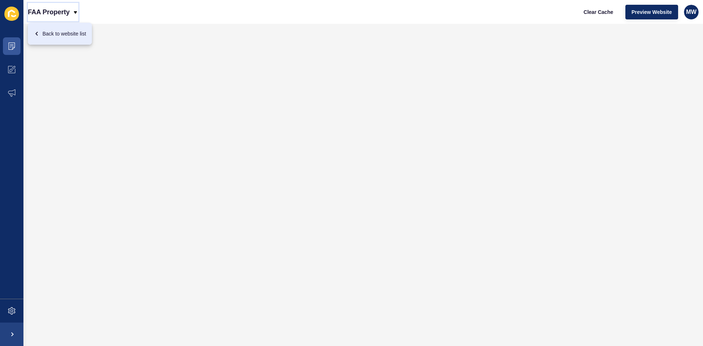  Describe the element at coordinates (652, 12) in the screenshot. I see `span: Preview Website` at that location.